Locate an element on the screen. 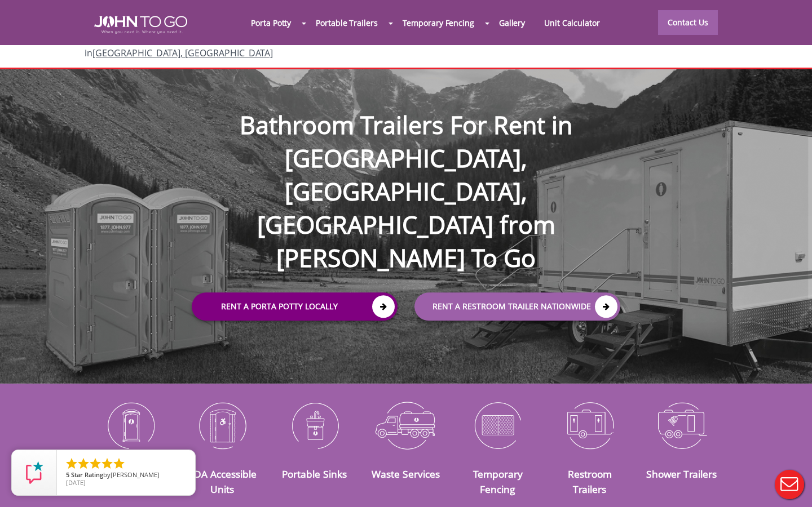 This screenshot has height=507, width=812. img: Waste-Services-icon_N.png is located at coordinates (406, 425).